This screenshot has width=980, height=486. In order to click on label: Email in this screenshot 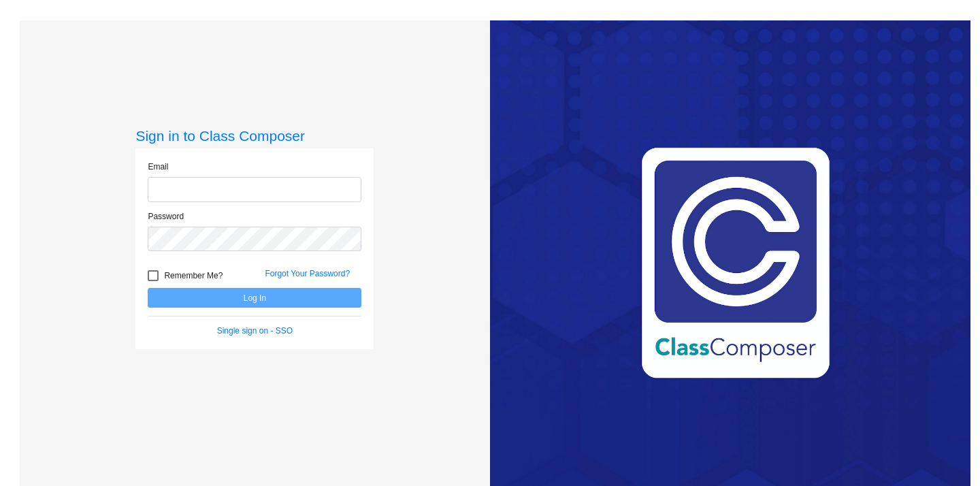, I will do `click(158, 166)`.